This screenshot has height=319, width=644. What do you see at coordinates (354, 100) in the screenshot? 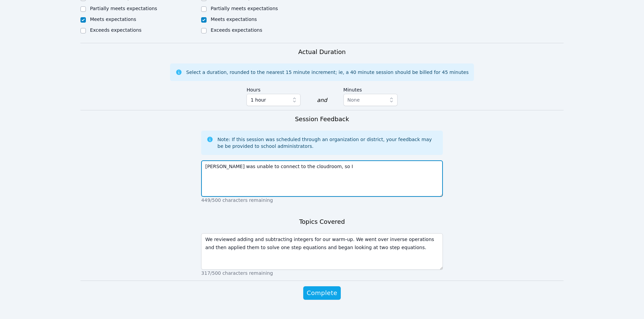
I see `span: None` at bounding box center [354, 100].